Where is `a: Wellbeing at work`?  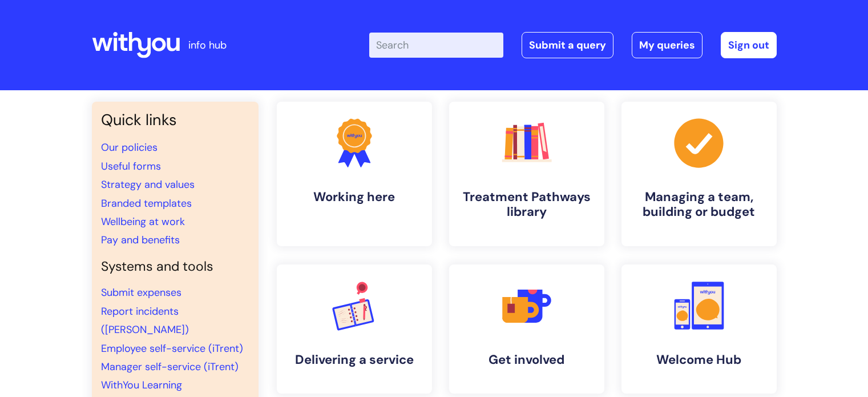 a: Wellbeing at work is located at coordinates (143, 221).